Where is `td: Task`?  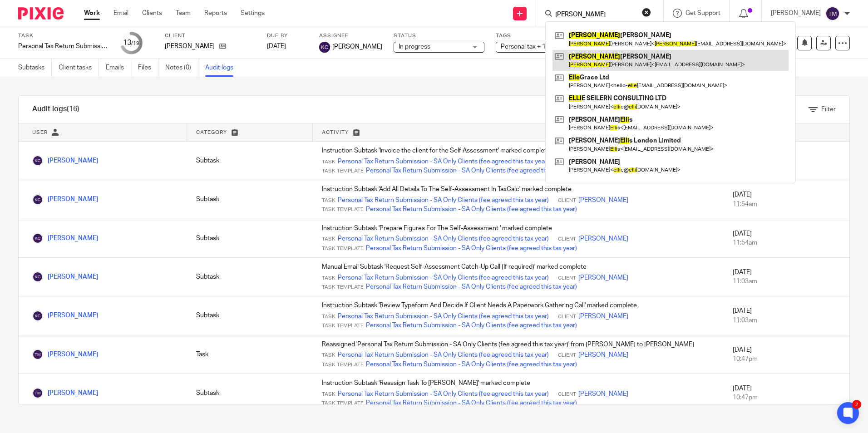 td: Task is located at coordinates (250, 355).